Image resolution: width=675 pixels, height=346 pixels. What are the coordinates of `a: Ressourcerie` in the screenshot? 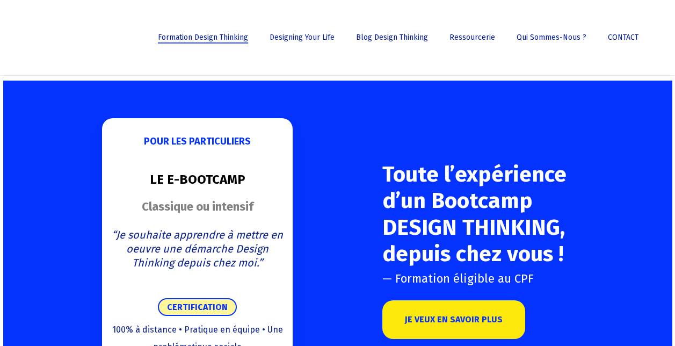 It's located at (472, 38).